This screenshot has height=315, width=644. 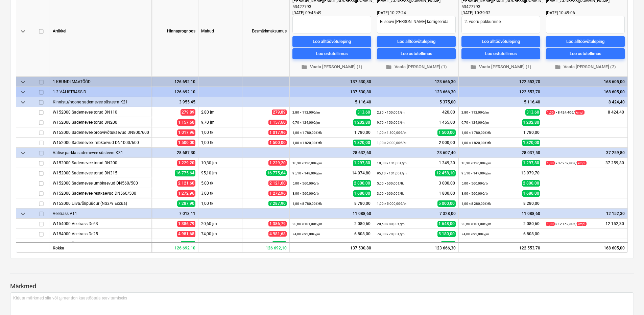 What do you see at coordinates (220, 163) in the screenshot?
I see `div: 10,30 jm` at bounding box center [220, 163].